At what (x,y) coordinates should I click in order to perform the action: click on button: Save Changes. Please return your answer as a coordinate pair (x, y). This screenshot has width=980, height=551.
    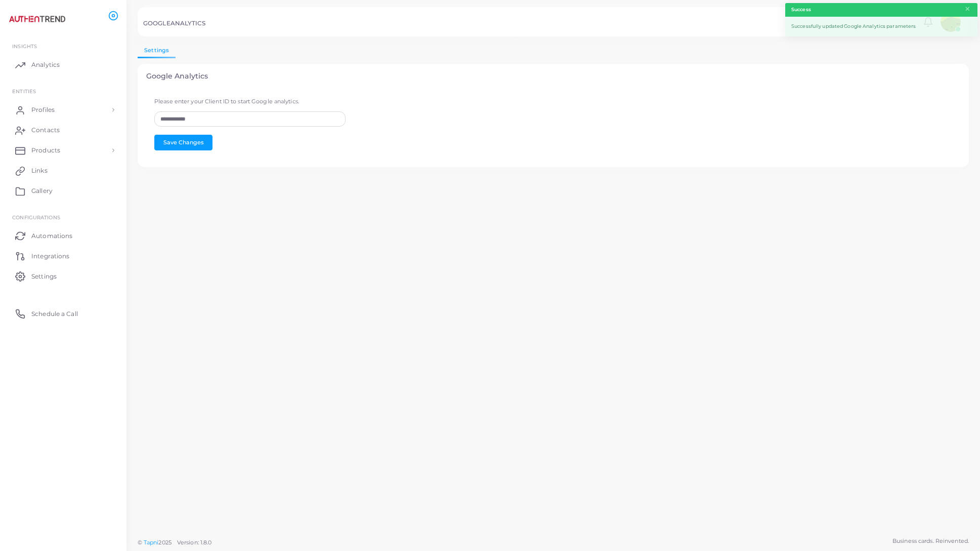
    Looking at the image, I should click on (183, 142).